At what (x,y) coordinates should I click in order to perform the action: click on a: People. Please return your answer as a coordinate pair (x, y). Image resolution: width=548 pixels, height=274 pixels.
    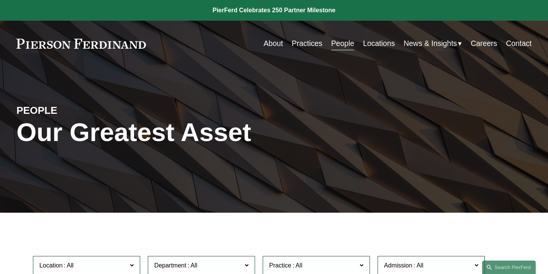
    Looking at the image, I should click on (343, 43).